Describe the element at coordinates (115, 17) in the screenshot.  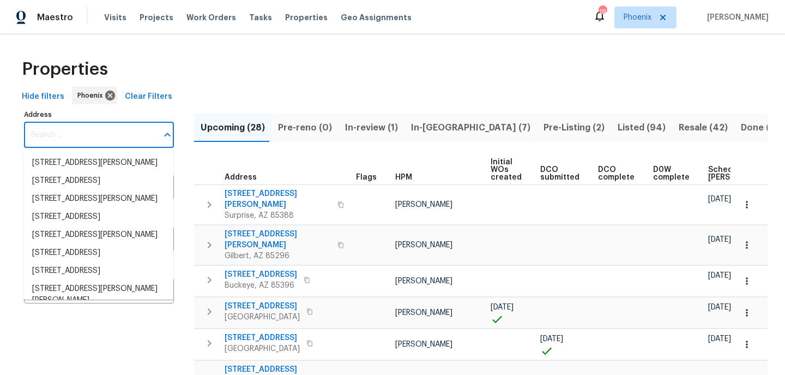
I see `span: Visits` at that location.